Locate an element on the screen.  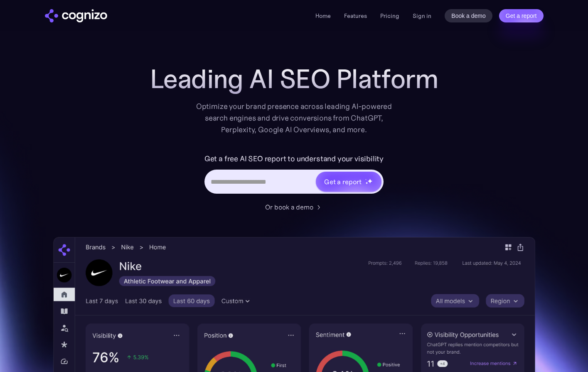
label: Get a free AI SEO report to understand your visibility is located at coordinates (294, 159).